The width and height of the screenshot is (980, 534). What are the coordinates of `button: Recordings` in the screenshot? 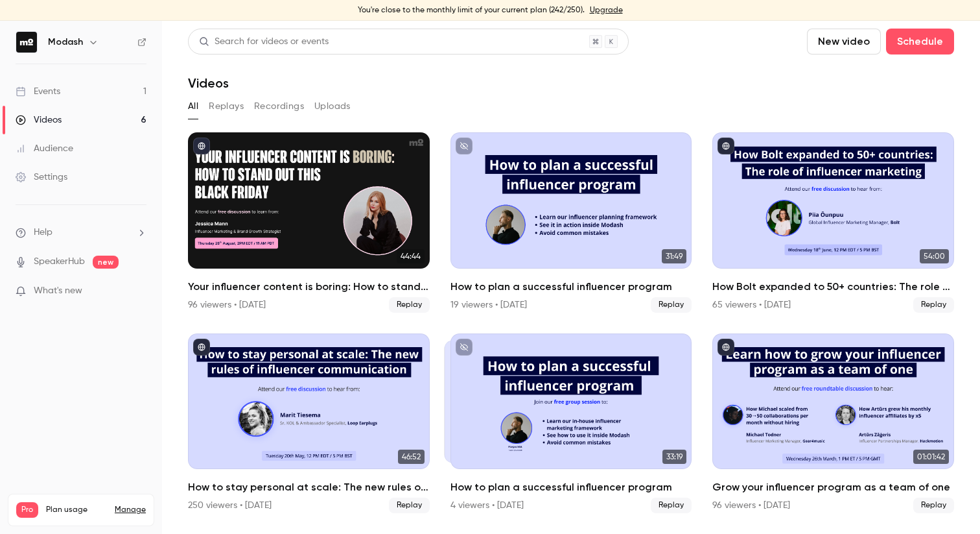 It's located at (279, 106).